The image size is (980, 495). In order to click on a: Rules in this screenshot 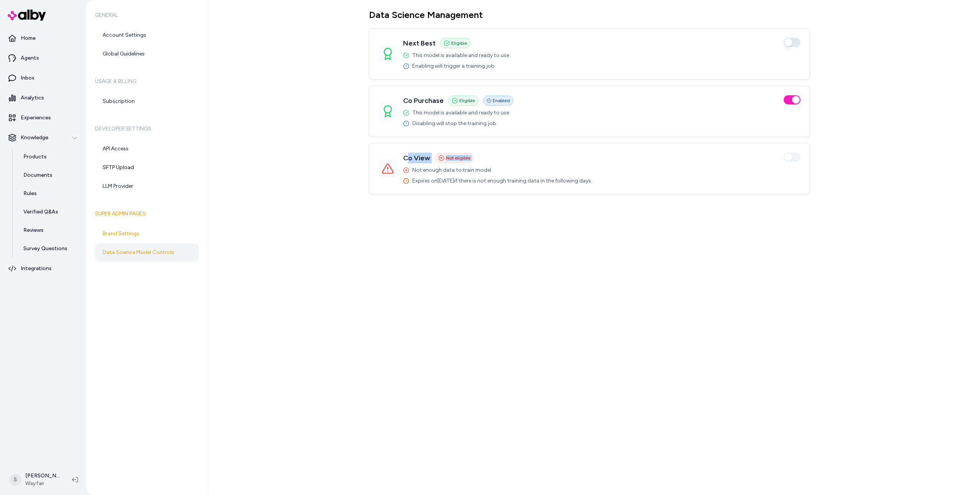, I will do `click(49, 193)`.